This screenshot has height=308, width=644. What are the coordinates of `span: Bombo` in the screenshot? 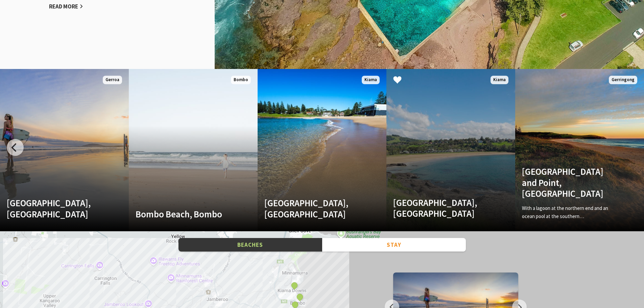 It's located at (241, 80).